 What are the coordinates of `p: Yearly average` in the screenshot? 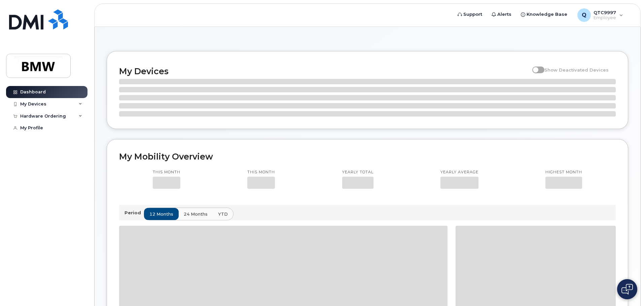 It's located at (459, 173).